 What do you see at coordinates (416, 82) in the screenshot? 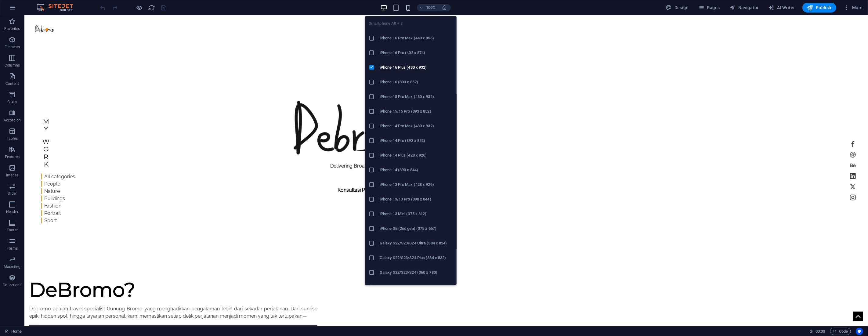
I see `h6: iPhone 16 (393 x 852)` at bounding box center [416, 82].